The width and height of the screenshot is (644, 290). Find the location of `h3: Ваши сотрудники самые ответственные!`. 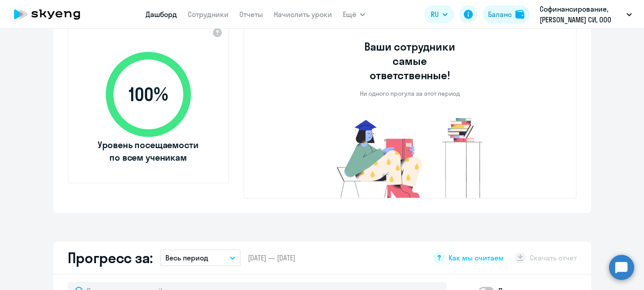

h3: Ваши сотрудники самые ответственные! is located at coordinates (410, 61).